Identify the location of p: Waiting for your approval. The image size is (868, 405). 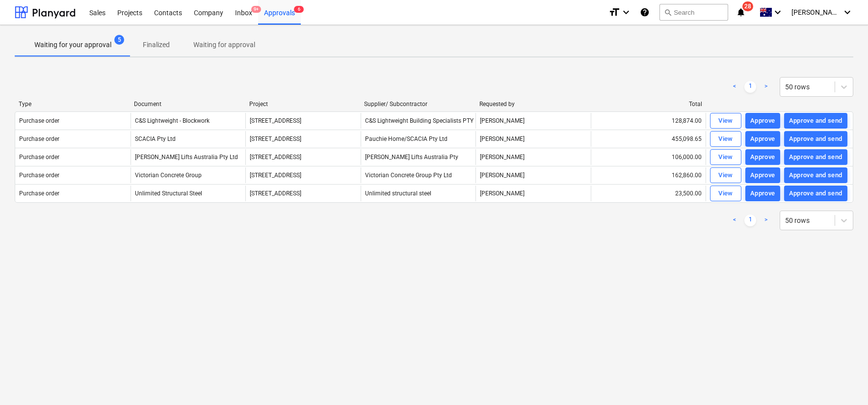
(73, 44).